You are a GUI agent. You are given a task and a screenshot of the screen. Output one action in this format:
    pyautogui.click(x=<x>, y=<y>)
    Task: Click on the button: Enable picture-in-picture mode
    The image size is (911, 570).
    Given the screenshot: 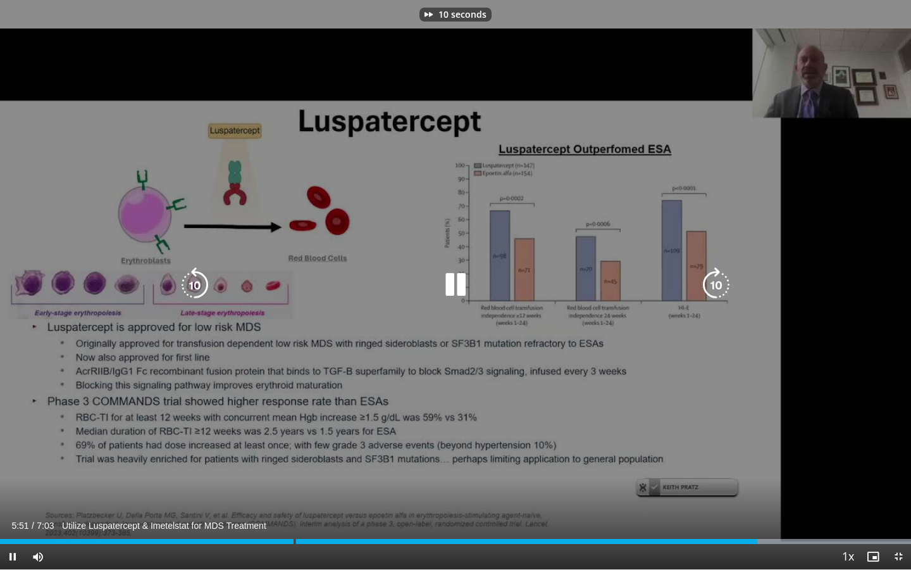 What is the action you would take?
    pyautogui.click(x=873, y=556)
    